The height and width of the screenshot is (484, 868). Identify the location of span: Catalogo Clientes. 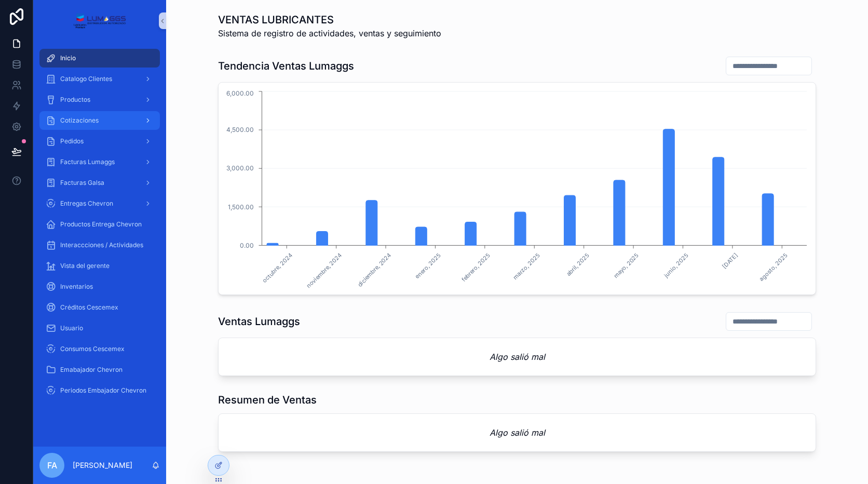
(86, 79).